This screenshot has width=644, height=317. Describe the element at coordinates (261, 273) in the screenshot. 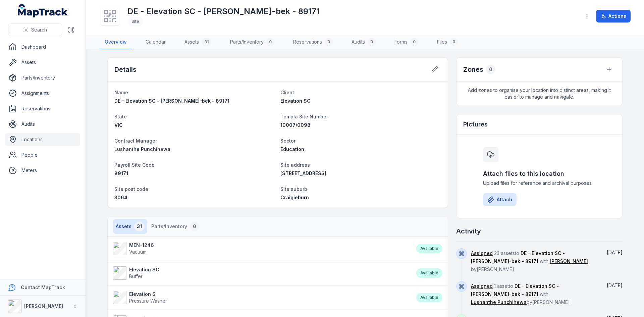

I see `a: Elevation SCBuffer` at that location.